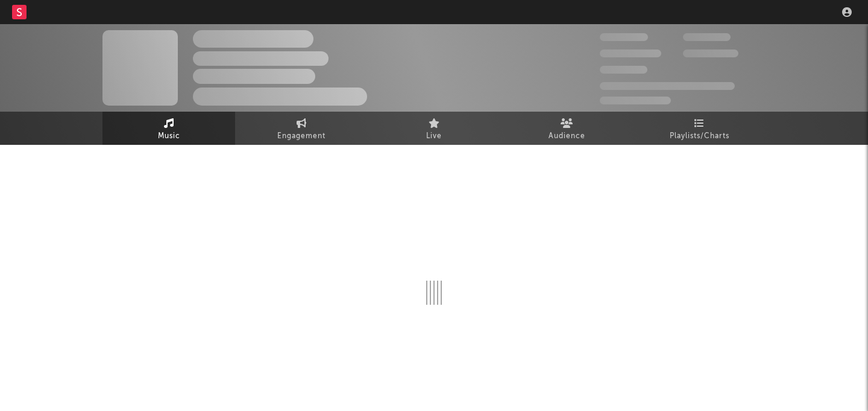 The image size is (868, 411). What do you see at coordinates (710, 53) in the screenshot?
I see `span: 1,000,000` at bounding box center [710, 53].